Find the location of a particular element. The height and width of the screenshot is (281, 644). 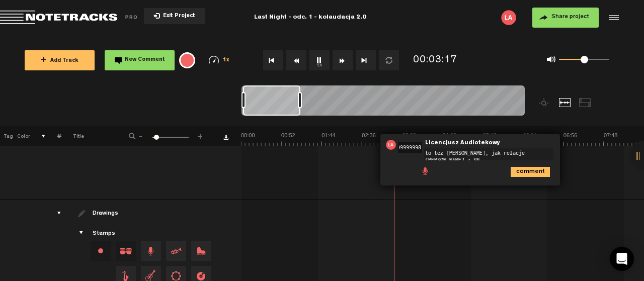

span: New Comment is located at coordinates (145, 60).